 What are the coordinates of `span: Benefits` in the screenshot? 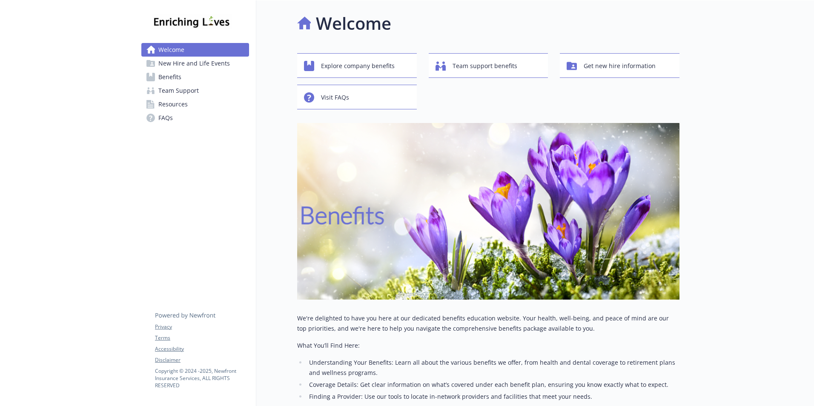 It's located at (170, 77).